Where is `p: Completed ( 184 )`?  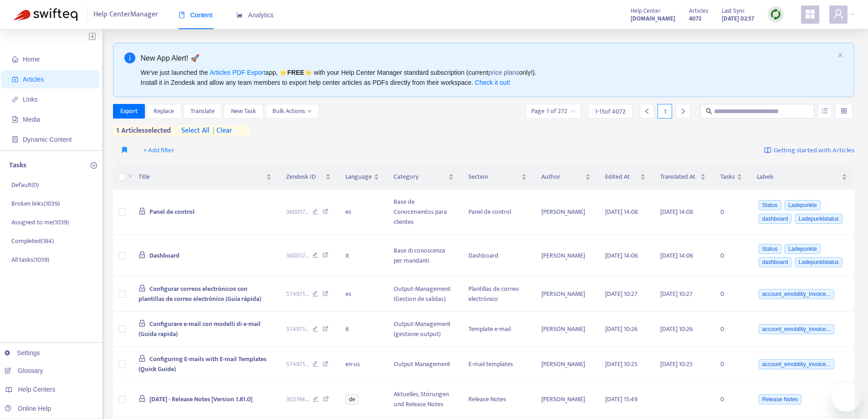
p: Completed ( 184 ) is located at coordinates (32, 241).